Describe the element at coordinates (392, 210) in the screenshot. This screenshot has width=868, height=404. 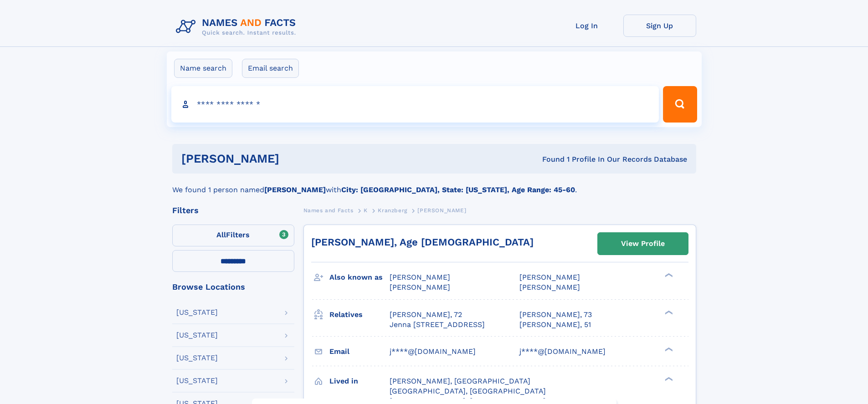
I see `span: Kranzberg` at that location.